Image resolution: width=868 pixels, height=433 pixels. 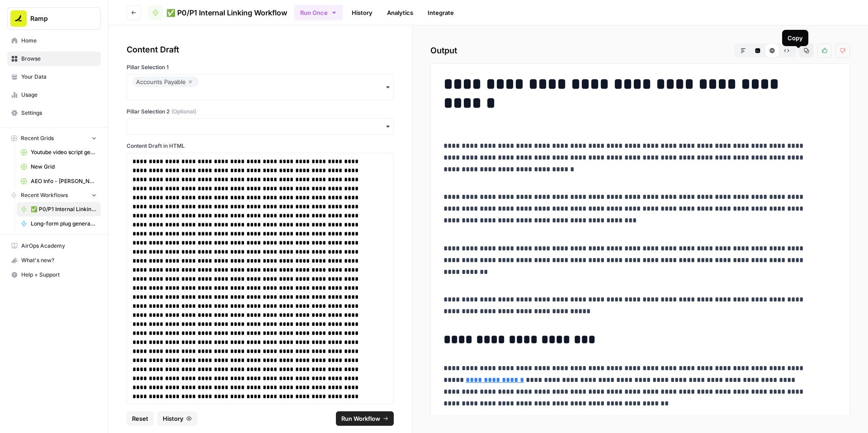 What do you see at coordinates (59, 95) in the screenshot?
I see `span: Usage` at bounding box center [59, 95].